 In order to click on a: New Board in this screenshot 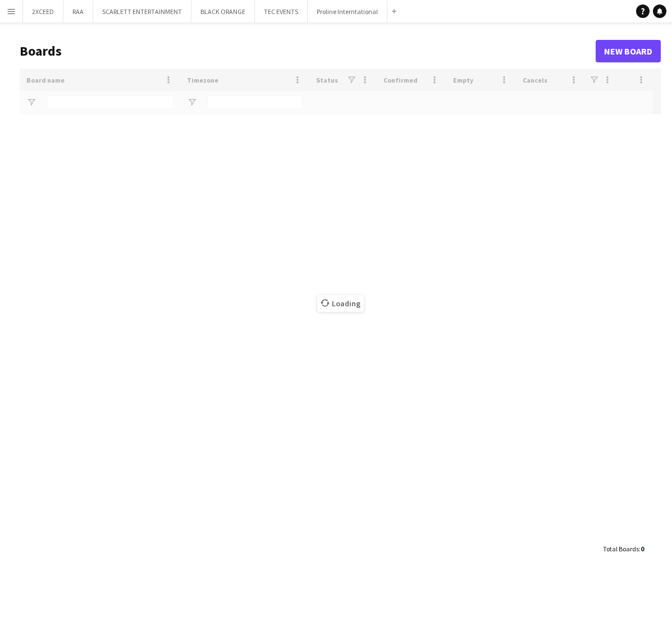, I will do `click(628, 51)`.